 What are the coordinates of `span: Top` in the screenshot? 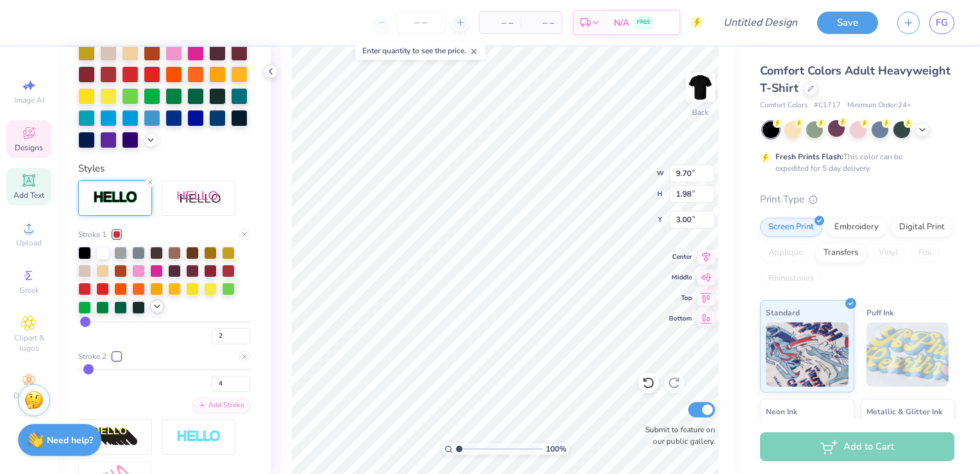 It's located at (681, 298).